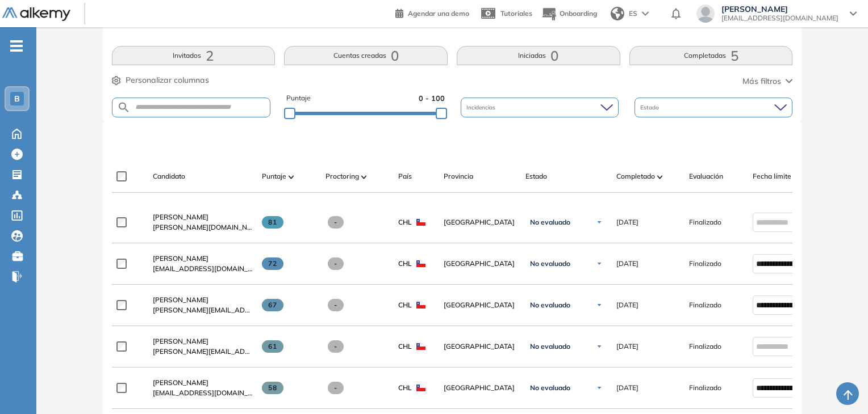  What do you see at coordinates (482, 107) in the screenshot?
I see `span: Incidencias` at bounding box center [482, 107].